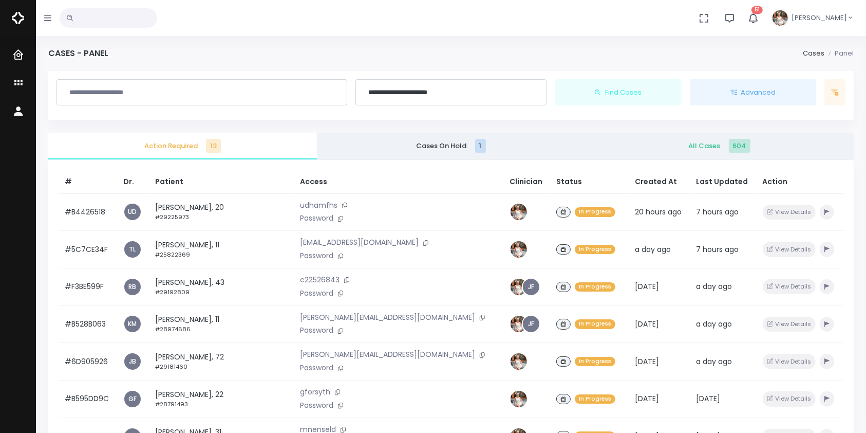 The height and width of the screenshot is (433, 866). Describe the element at coordinates (133, 212) in the screenshot. I see `a: UD` at that location.